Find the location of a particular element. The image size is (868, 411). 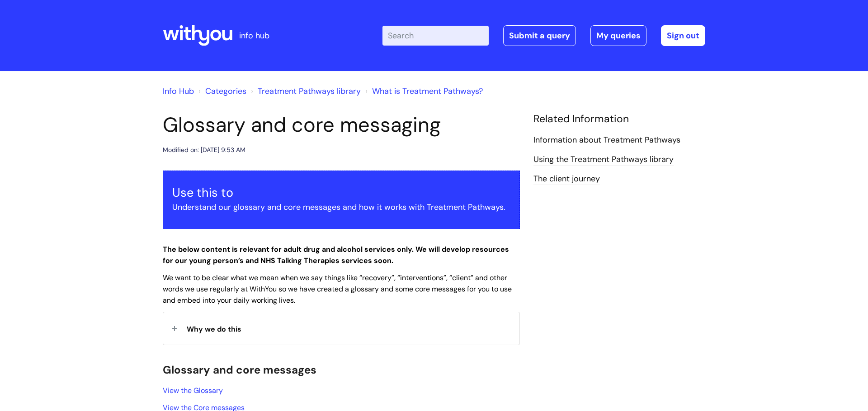

strong: The below content is relevant for adult drug and alcohol services only. We will develop resources... is located at coordinates (336, 255).